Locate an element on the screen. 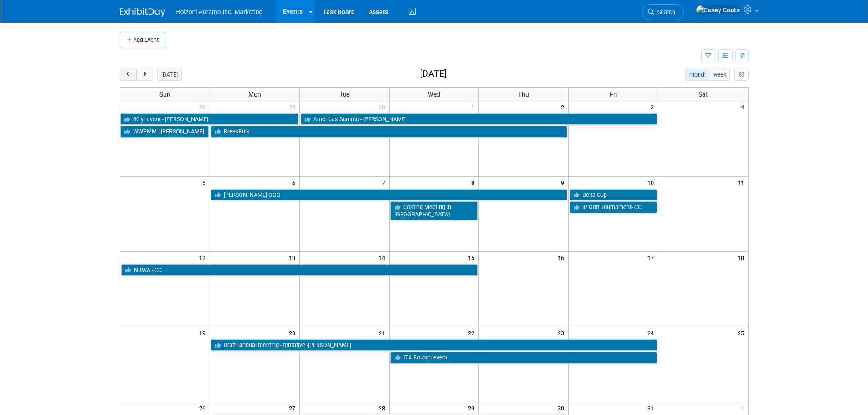 The width and height of the screenshot is (868, 415). span: 16 is located at coordinates (562, 257).